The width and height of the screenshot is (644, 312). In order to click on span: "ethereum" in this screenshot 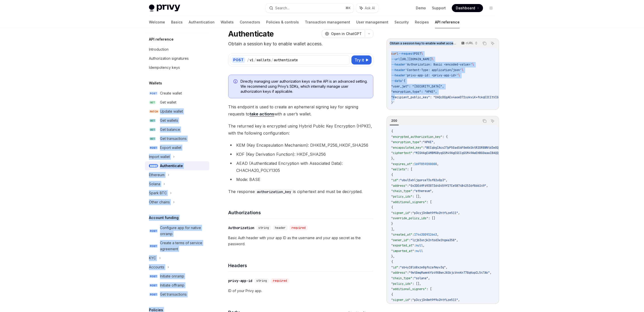, I will do `click(423, 191)`.